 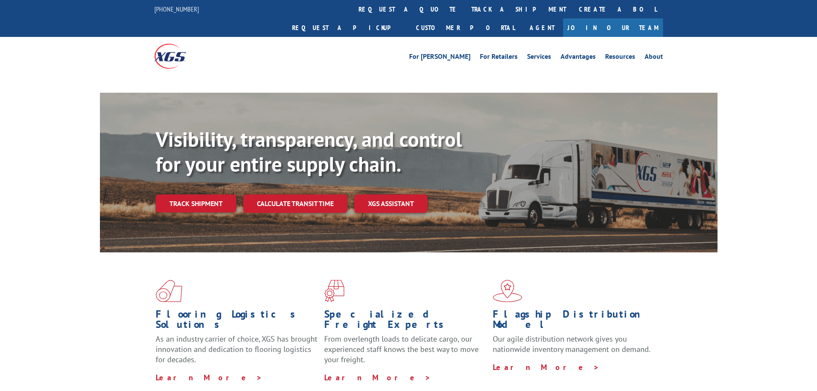 I want to click on a: Advantages, so click(x=578, y=58).